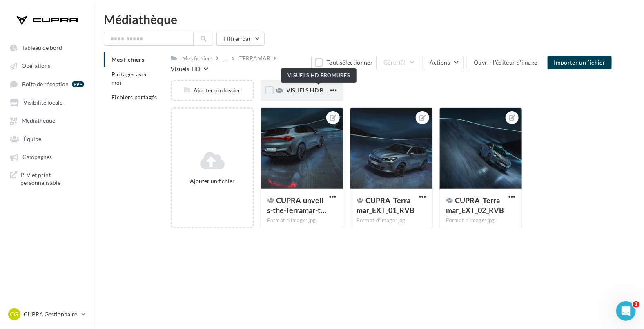 The height and width of the screenshot is (329, 644). I want to click on span: CG, so click(14, 314).